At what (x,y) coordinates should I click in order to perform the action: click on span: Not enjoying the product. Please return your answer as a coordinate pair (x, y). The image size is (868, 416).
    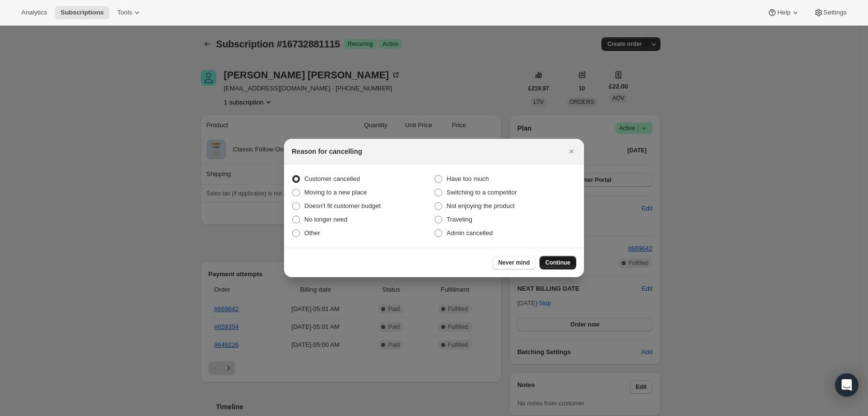
    Looking at the image, I should click on (481, 206).